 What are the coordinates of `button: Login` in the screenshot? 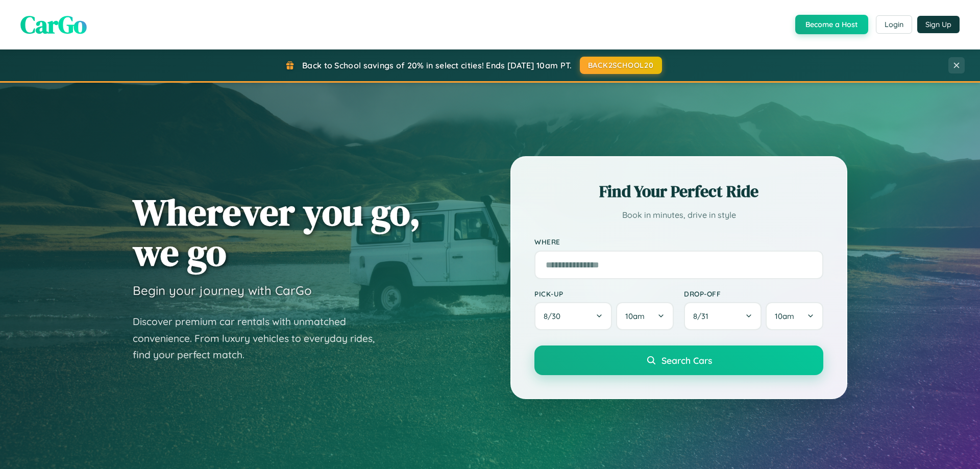 It's located at (894, 25).